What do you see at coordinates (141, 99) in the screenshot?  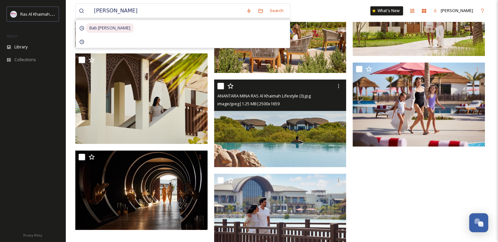 I see `img: ANANTARA MINA RAS Al Khaimah Lifestyle (4).jpg` at bounding box center [141, 99].